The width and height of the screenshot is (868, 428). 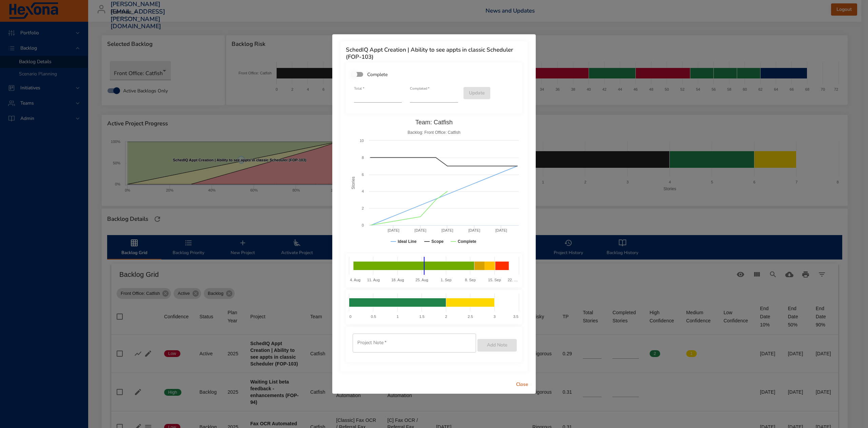 I want to click on text: 18. Aug, so click(x=397, y=280).